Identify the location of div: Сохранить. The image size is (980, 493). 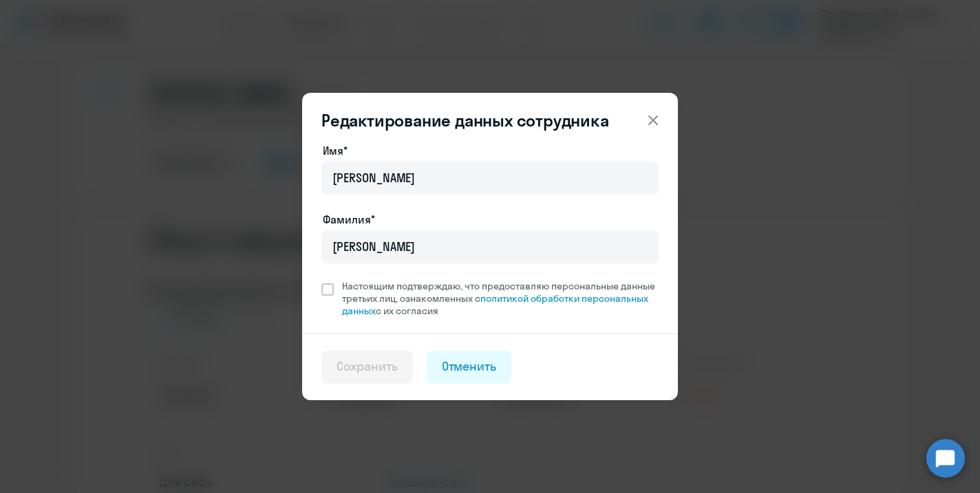
(367, 366).